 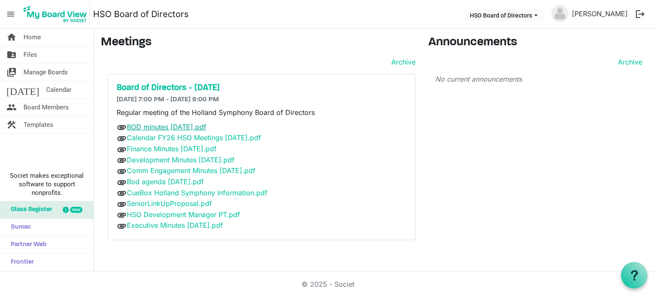 I want to click on span: Files, so click(x=30, y=55).